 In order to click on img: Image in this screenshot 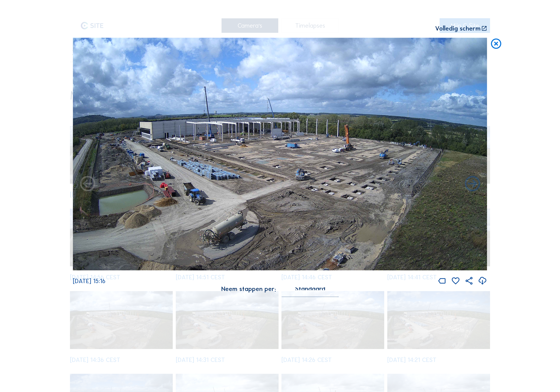, I will do `click(280, 154)`.